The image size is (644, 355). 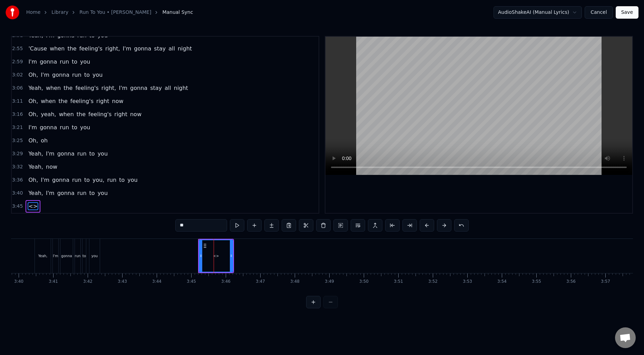 I want to click on span: night, so click(x=181, y=88).